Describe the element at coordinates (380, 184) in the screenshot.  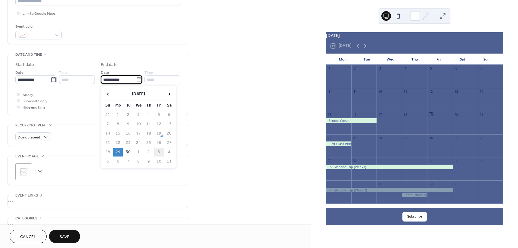
I see `div: 8` at that location.